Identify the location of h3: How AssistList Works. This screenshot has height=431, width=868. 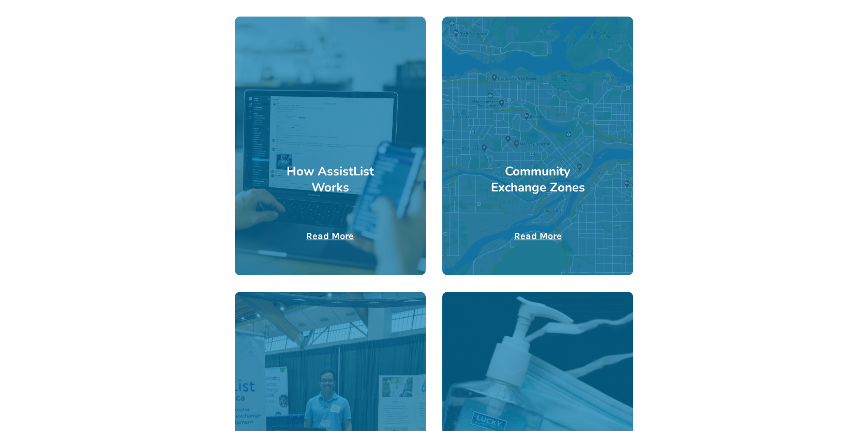
(330, 179).